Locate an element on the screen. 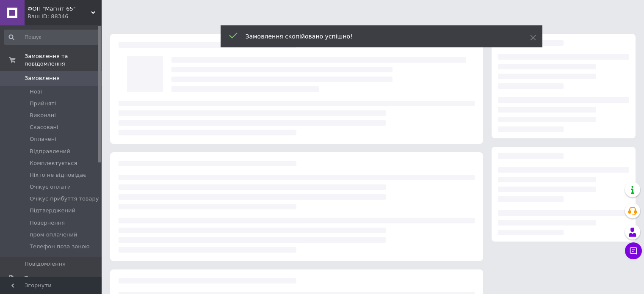 The height and width of the screenshot is (294, 644). span: Товари та послуги is located at coordinates (51, 278).